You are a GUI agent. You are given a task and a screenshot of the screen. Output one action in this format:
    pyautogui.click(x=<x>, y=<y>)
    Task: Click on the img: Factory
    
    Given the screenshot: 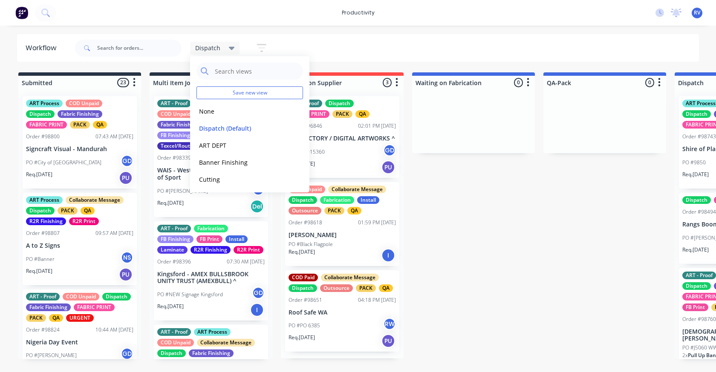 What is the action you would take?
    pyautogui.click(x=22, y=13)
    